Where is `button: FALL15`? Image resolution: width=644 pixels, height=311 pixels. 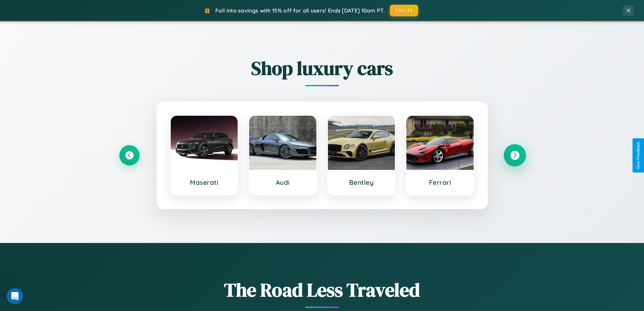 button: FALL15 is located at coordinates (404, 11).